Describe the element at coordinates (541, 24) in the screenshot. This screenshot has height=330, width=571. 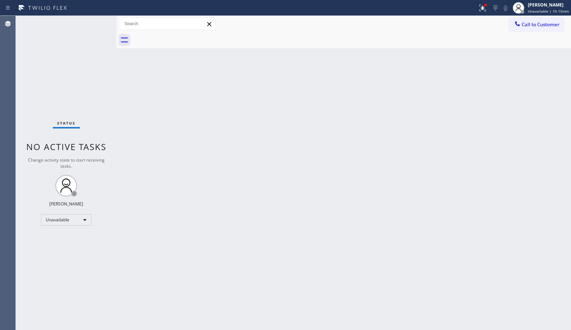
I see `span: Call to Customer` at that location.